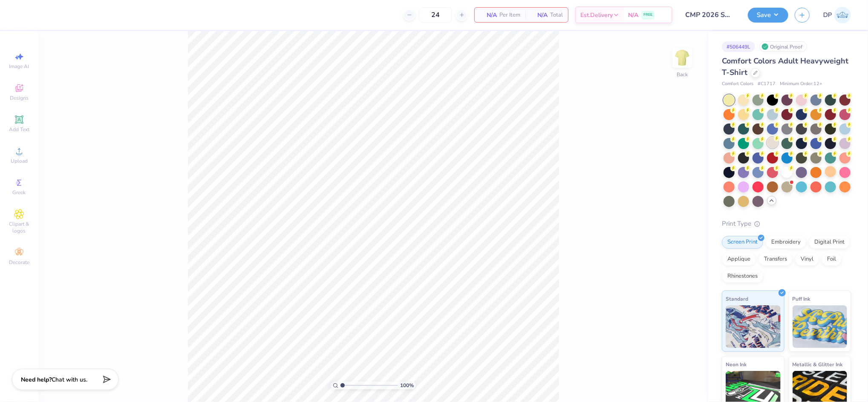  Describe the element at coordinates (682, 75) in the screenshot. I see `div: Back` at that location.